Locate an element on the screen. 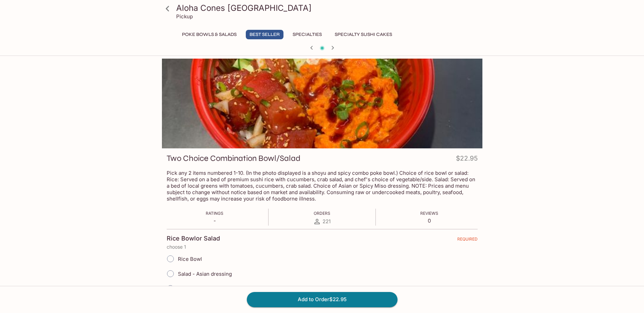 The image size is (644, 313). h4: Rice Bowlor Salad is located at coordinates (193, 239).